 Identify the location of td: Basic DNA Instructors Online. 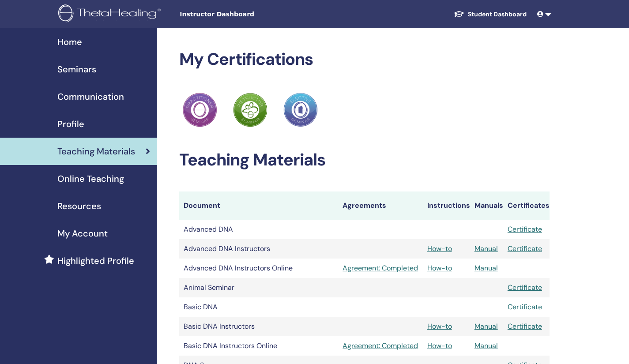
(259, 346).